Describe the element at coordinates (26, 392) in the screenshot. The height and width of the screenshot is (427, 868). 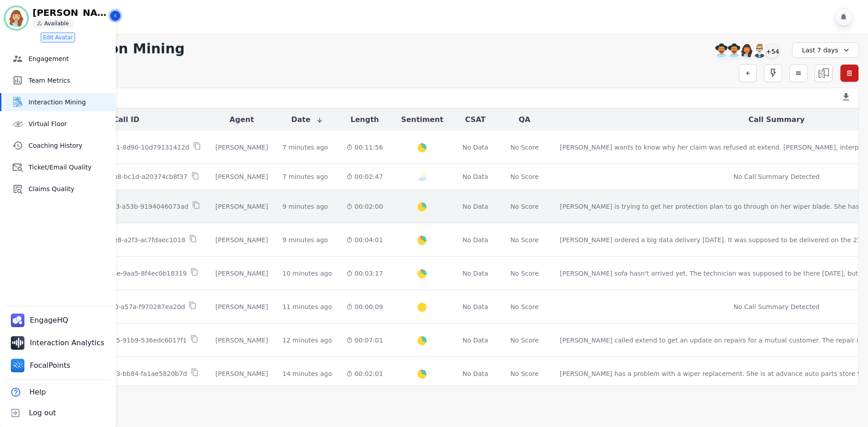
I see `button: Help` at that location.